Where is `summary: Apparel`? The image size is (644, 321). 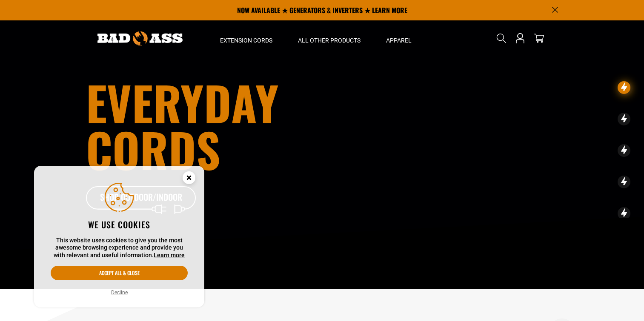
summary: Apparel is located at coordinates (399, 38).